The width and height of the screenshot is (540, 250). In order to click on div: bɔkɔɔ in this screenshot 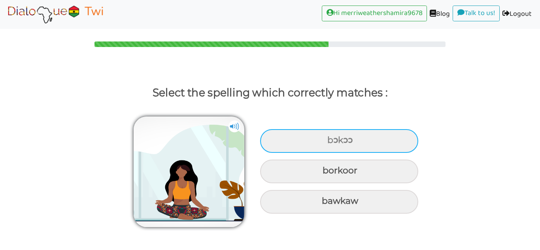, I will do `click(339, 141)`.